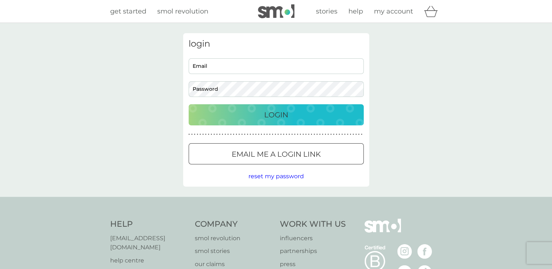 This screenshot has width=552, height=269. What do you see at coordinates (276, 44) in the screenshot?
I see `h3: login` at bounding box center [276, 44].